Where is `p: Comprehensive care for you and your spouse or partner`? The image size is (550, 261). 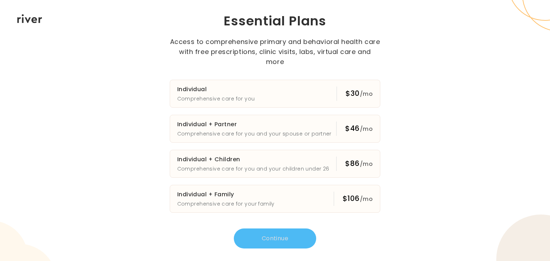 p: Comprehensive care for you and your spouse or partner is located at coordinates (254, 134).